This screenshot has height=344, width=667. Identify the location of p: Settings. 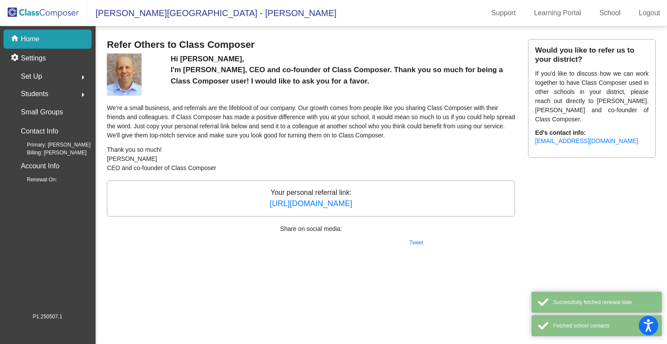
(33, 58).